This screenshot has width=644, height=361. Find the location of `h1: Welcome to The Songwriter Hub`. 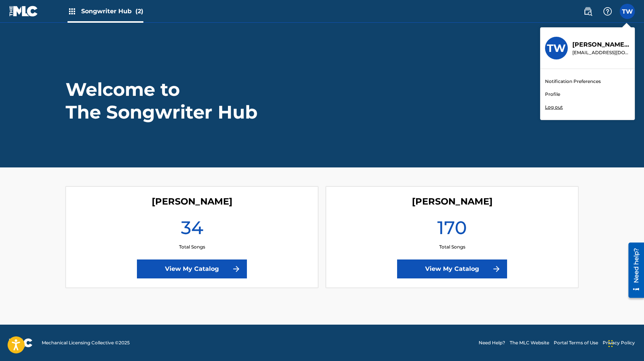

h1: Welcome to The Songwriter Hub is located at coordinates (162, 101).